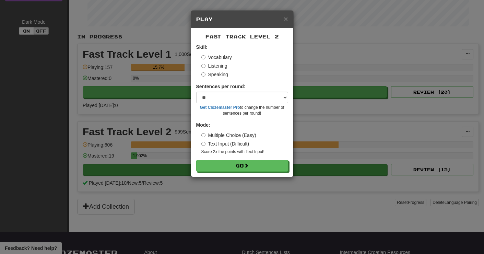 Image resolution: width=484 pixels, height=254 pixels. What do you see at coordinates (203, 57) in the screenshot?
I see `input: Vocabulary` at bounding box center [203, 57].